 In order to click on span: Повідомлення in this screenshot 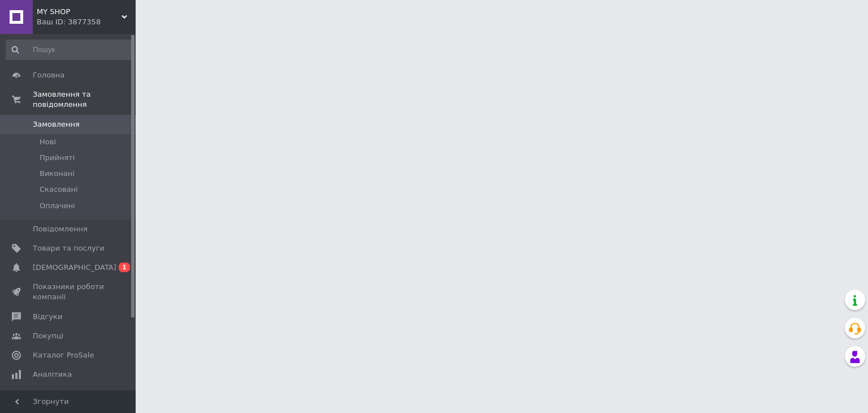, I will do `click(60, 229)`.